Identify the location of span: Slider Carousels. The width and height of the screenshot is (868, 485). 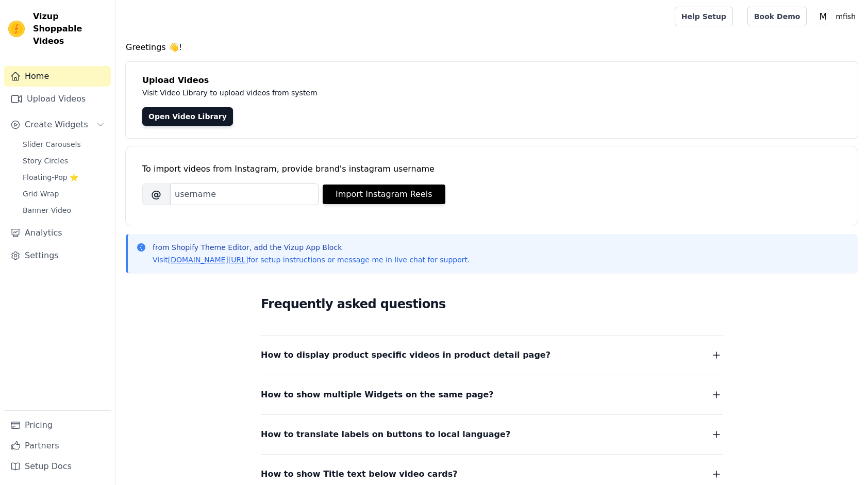
(52, 144).